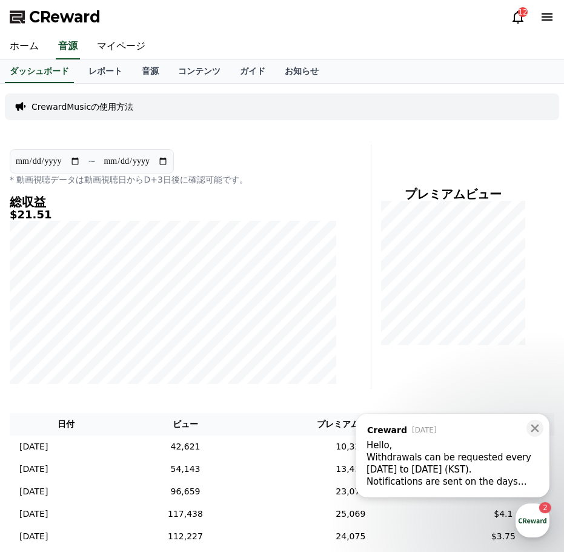  I want to click on th: プレミアムビュー, so click(351, 424).